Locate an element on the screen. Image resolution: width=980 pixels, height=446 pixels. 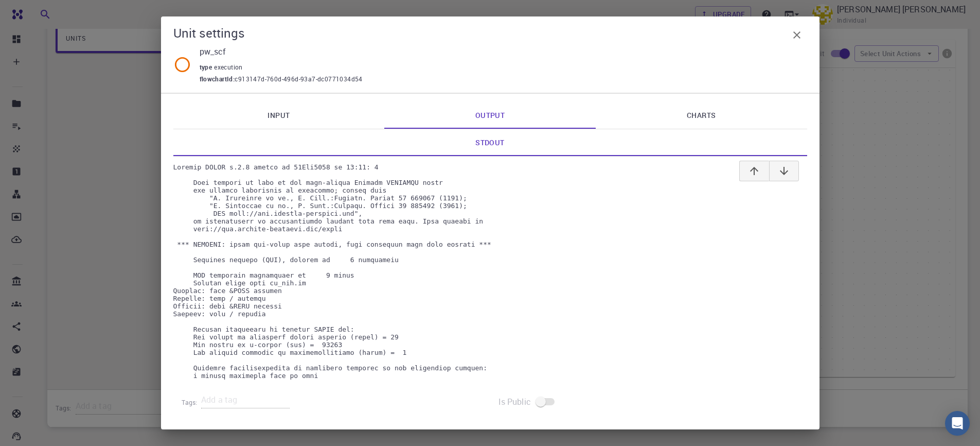
a: Stdout is located at coordinates (490, 142).